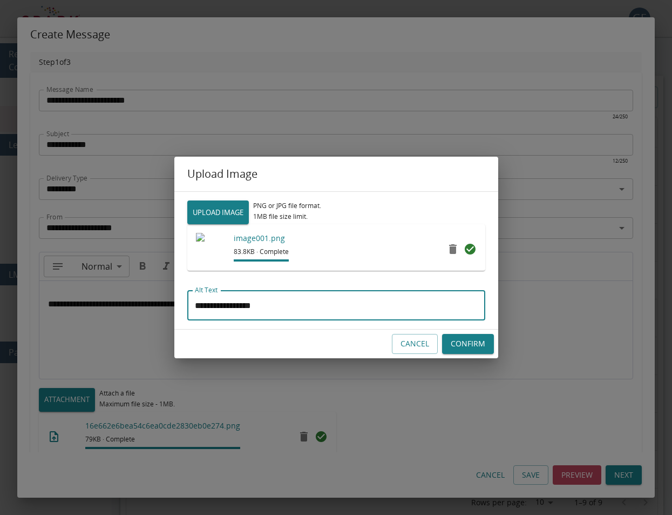 Image resolution: width=672 pixels, height=515 pixels. What do you see at coordinates (206, 290) in the screenshot?
I see `label: Alt Text` at bounding box center [206, 290].